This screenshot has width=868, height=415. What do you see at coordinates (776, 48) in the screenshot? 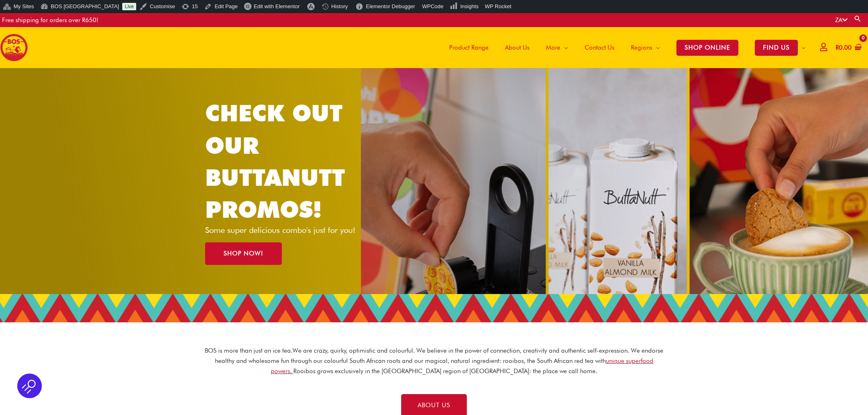
I see `span: FIND US` at bounding box center [776, 48].